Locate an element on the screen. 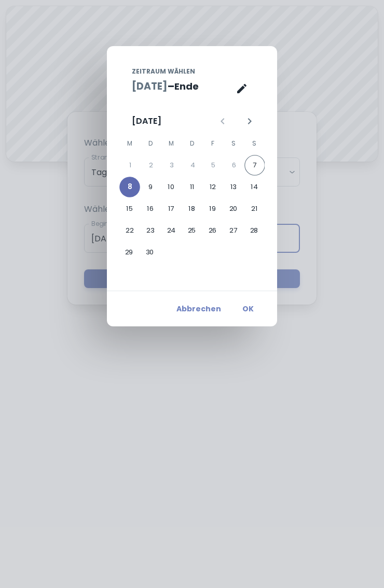 The height and width of the screenshot is (588, 384). button: 15 is located at coordinates (130, 209).